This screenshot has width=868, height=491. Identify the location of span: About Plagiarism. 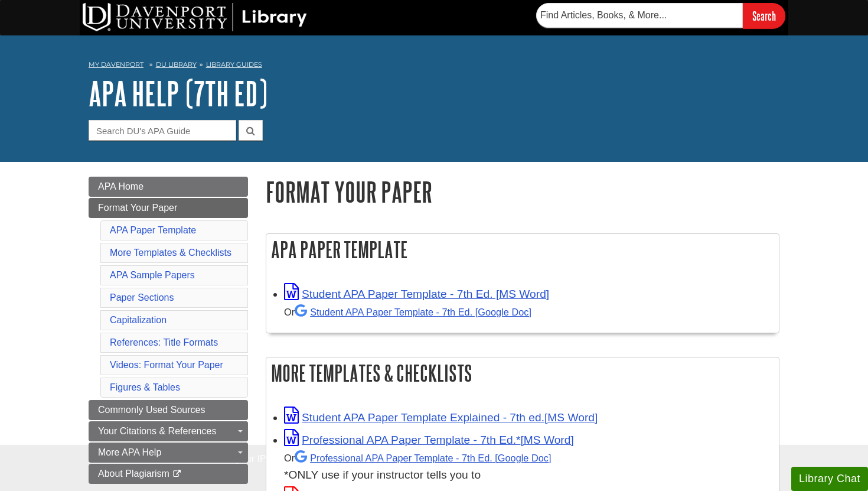
(133, 473).